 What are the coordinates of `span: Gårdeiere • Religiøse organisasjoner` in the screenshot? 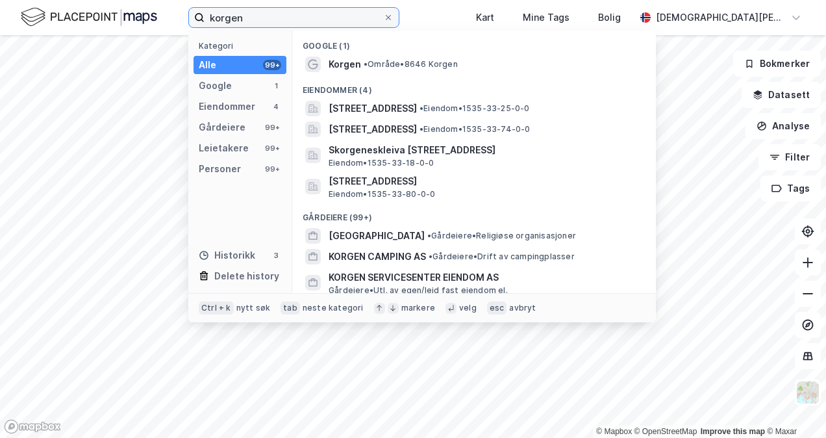 It's located at (501, 236).